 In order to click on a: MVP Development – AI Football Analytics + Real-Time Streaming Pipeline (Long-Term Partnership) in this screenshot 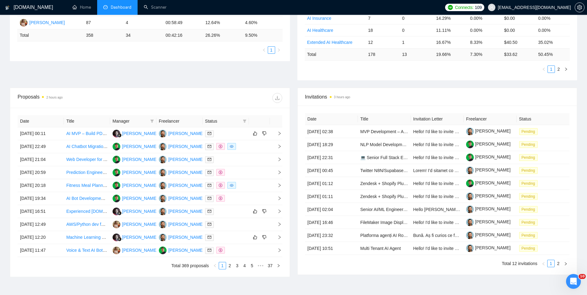, I will do `click(455, 131)`.